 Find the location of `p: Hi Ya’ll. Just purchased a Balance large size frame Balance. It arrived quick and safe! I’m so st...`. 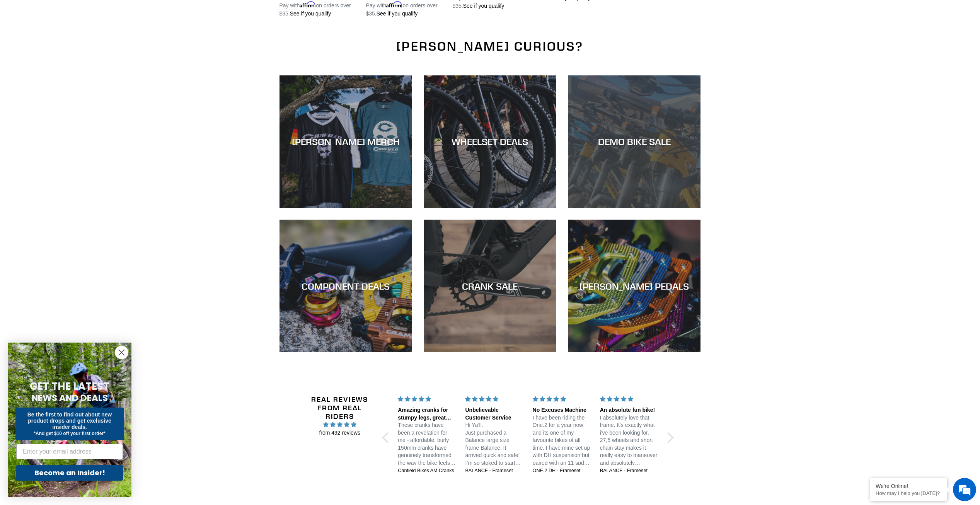

p: Hi Ya’ll. Just purchased a Balance large size frame Balance. It arrived quick and safe! I’m so st... is located at coordinates (494, 444).